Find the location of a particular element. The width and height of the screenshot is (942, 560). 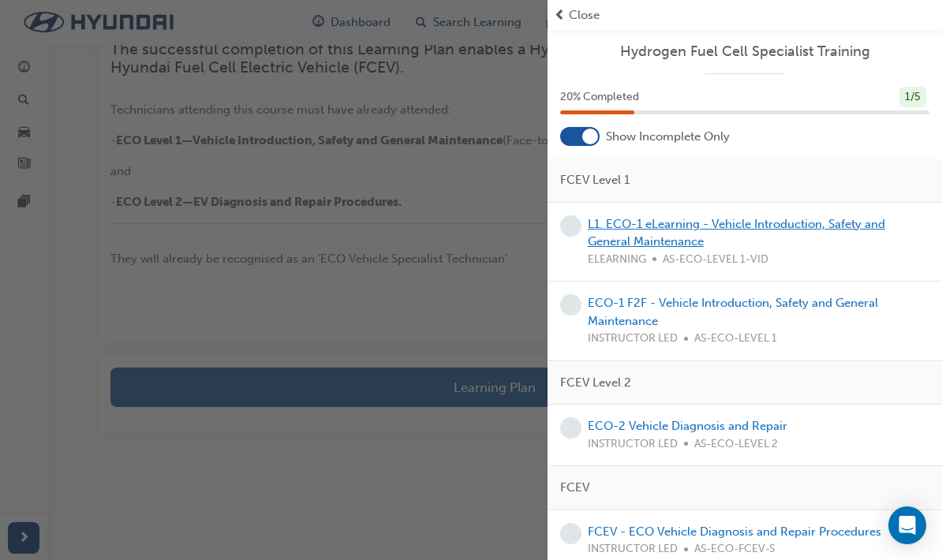

span: ELEARNING is located at coordinates (617, 259).